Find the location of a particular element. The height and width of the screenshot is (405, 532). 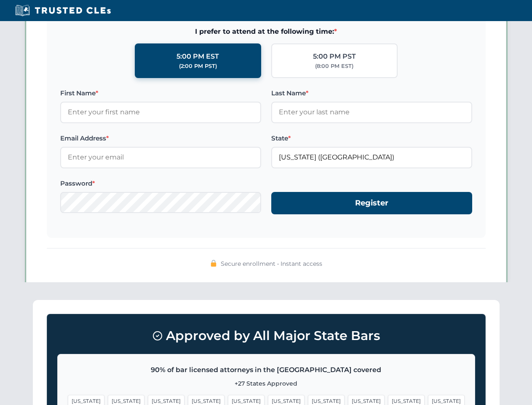

div: 5:00 PM EST is located at coordinates (198, 57).